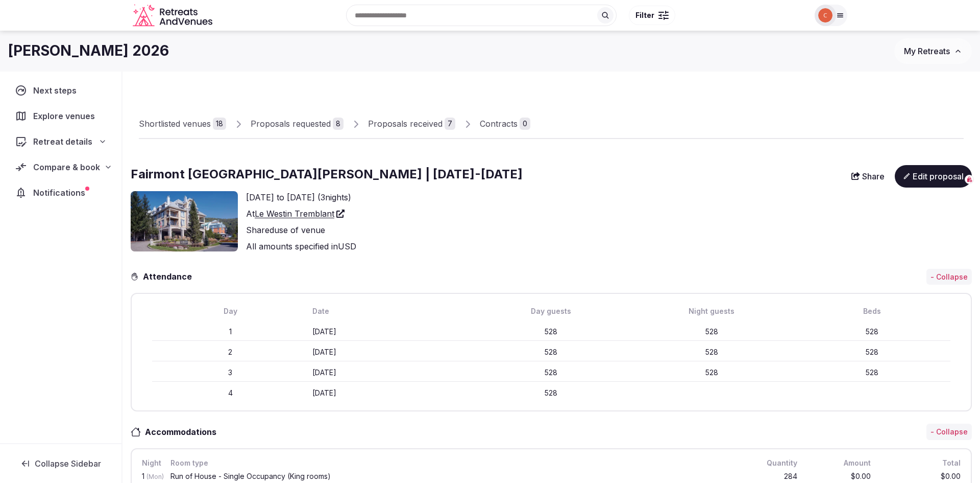  Describe the element at coordinates (301, 246) in the screenshot. I see `div: USD` at that location.